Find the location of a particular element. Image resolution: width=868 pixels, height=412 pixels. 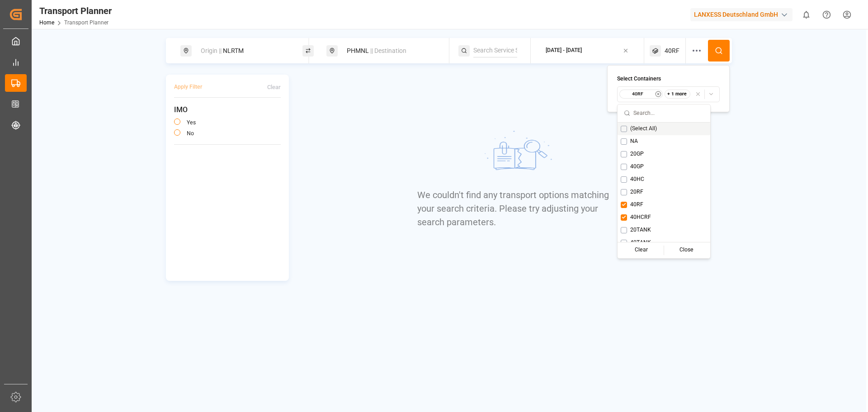

span: 40GP is located at coordinates (637, 167).